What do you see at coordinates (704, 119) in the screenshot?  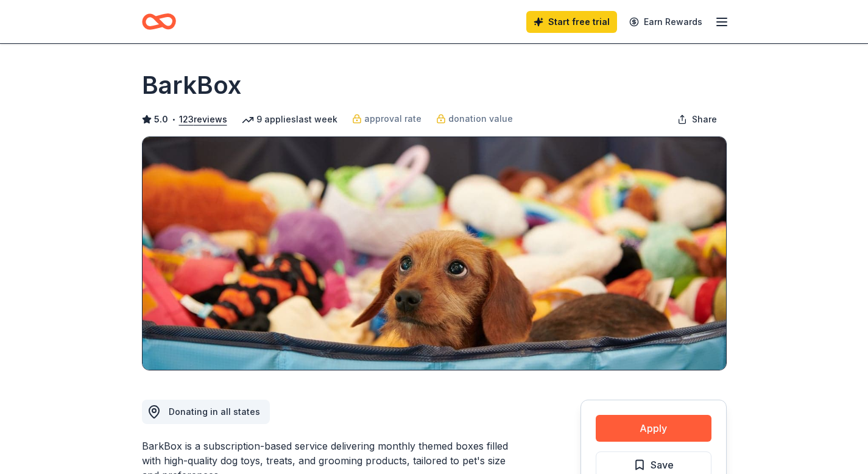 I see `span: Share` at bounding box center [704, 119].